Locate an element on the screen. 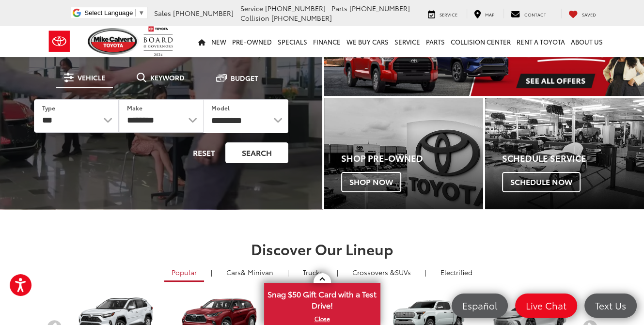 This screenshot has height=325, width=644. a: Map is located at coordinates (484, 13).